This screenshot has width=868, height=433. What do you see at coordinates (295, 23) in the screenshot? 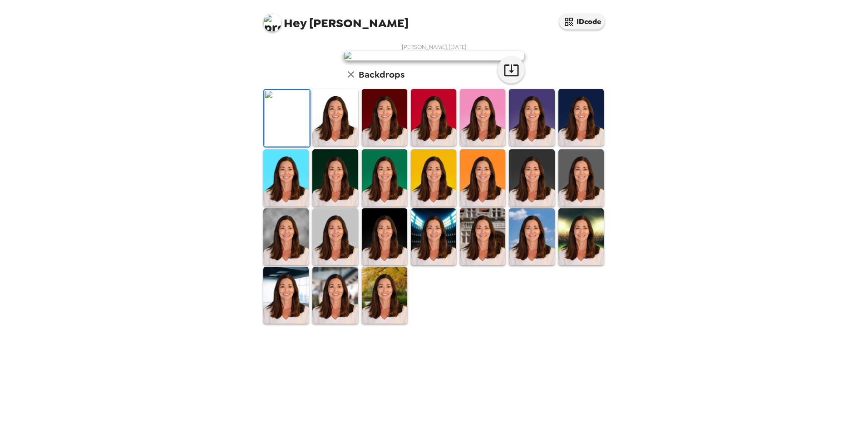
I see `span: Hey` at bounding box center [295, 23].